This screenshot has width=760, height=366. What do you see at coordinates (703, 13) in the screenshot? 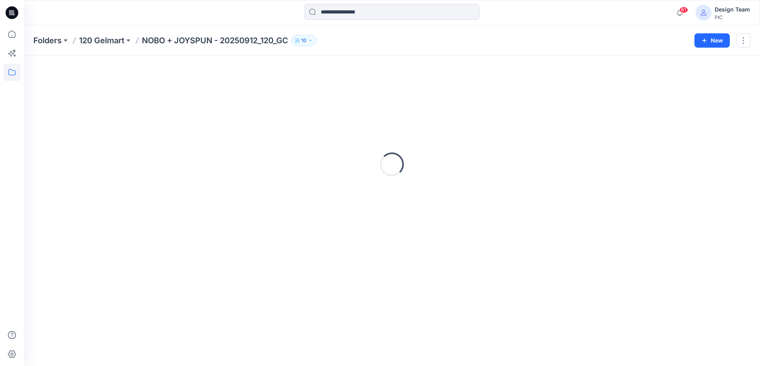
I see `svg: avatar` at bounding box center [703, 13].